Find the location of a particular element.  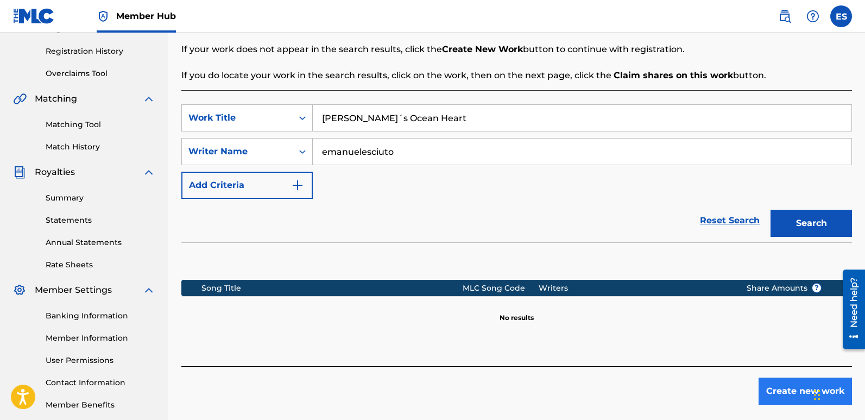

img: help is located at coordinates (813, 16).